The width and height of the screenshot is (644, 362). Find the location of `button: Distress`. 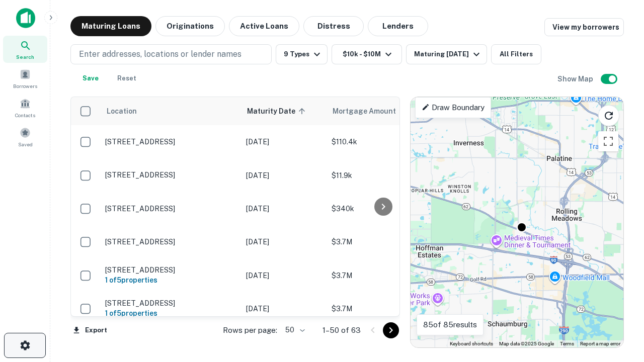

button: Distress is located at coordinates (334, 26).